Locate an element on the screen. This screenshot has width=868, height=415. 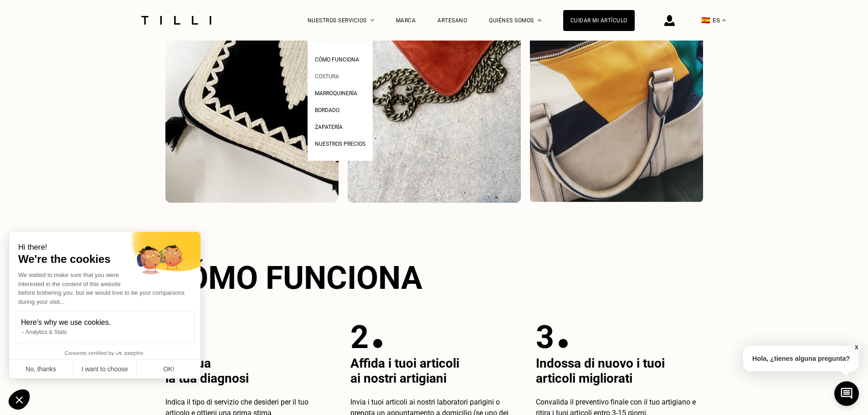
a: Servicio de sastrería Tilli logo is located at coordinates (177, 20).